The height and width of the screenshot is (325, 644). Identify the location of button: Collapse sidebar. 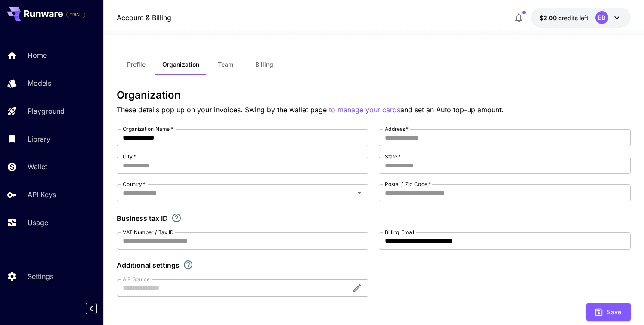
(91, 308).